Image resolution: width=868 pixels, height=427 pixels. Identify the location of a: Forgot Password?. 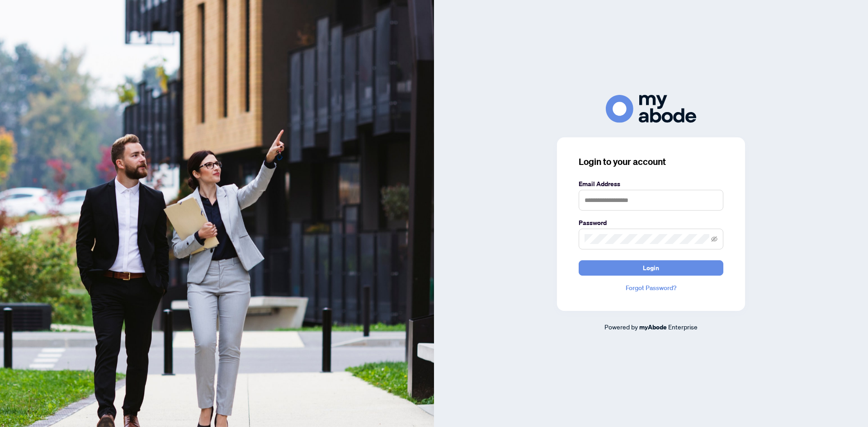
(651, 288).